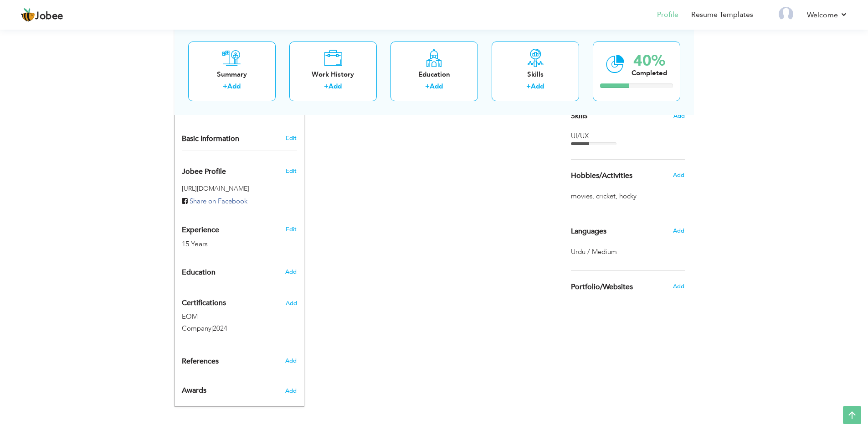  I want to click on div: Add the awards you’ve earned., so click(240, 388).